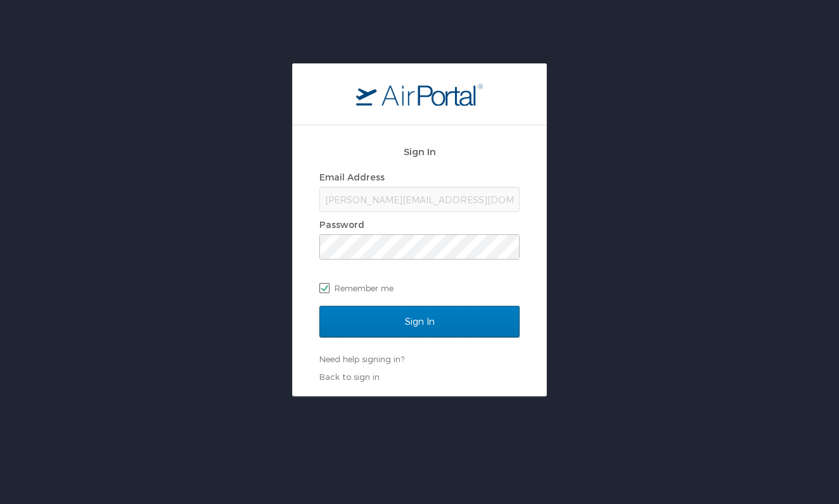 This screenshot has width=839, height=504. Describe the element at coordinates (420, 321) in the screenshot. I see `input: Sign In` at that location.